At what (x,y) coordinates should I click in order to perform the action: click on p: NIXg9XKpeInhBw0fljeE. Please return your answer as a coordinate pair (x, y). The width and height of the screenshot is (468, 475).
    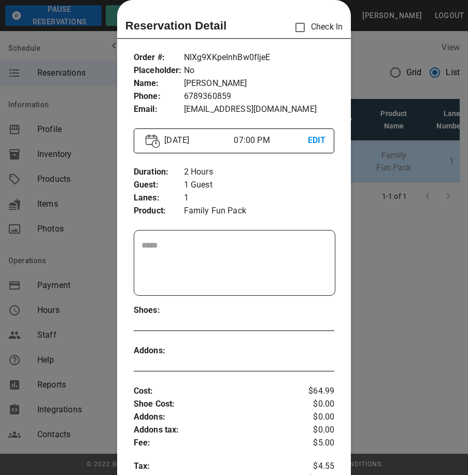
    Looking at the image, I should click on (259, 57).